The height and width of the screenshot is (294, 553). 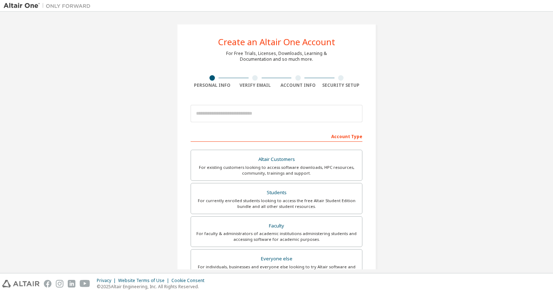 I want to click on div: Website Terms of Use, so click(x=144, y=281).